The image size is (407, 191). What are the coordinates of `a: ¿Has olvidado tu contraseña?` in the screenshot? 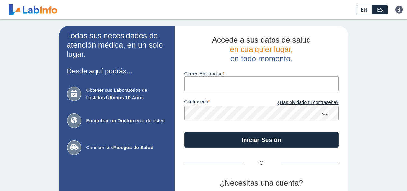 It's located at (300, 103).